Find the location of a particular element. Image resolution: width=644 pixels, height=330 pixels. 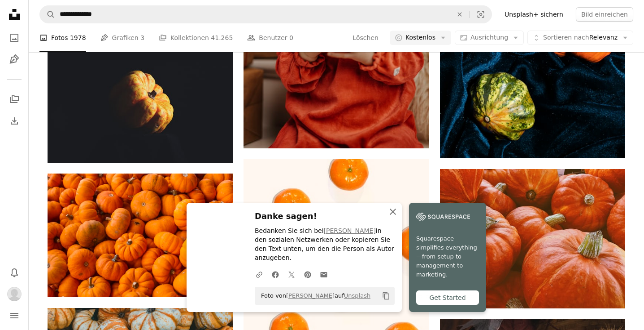

button: Kostenlos is located at coordinates (420, 38).